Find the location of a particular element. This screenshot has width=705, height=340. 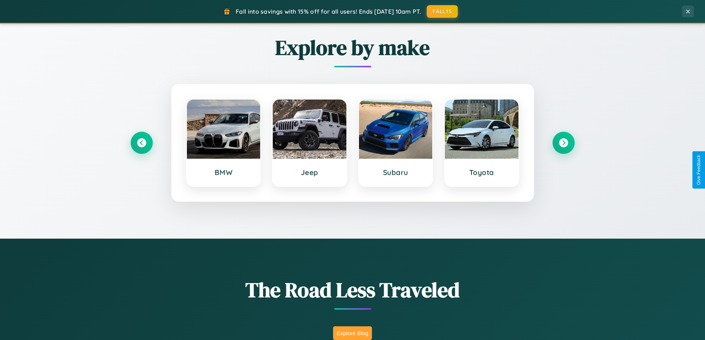

h3: Subaru is located at coordinates (396, 172).